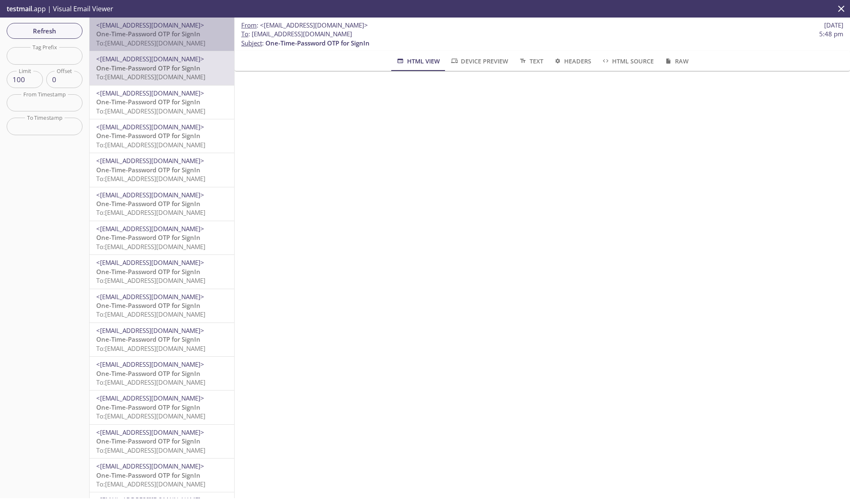 This screenshot has height=499, width=850. I want to click on button: Refresh, so click(45, 31).